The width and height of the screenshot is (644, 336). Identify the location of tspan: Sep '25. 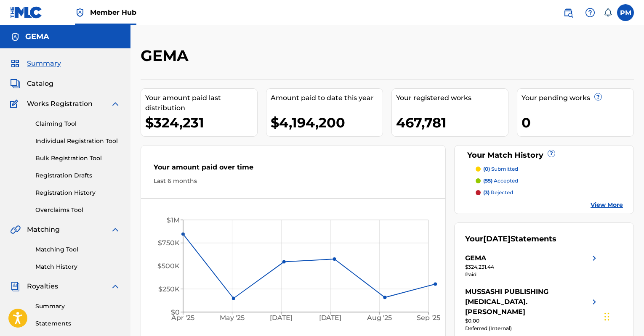
(429, 318).